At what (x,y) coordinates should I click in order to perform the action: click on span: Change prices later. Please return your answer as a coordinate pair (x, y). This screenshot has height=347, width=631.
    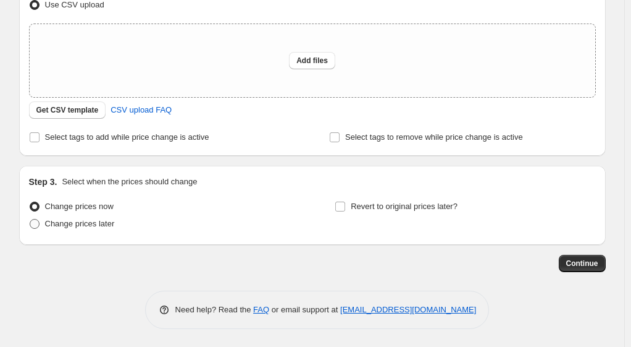
    Looking at the image, I should click on (80, 223).